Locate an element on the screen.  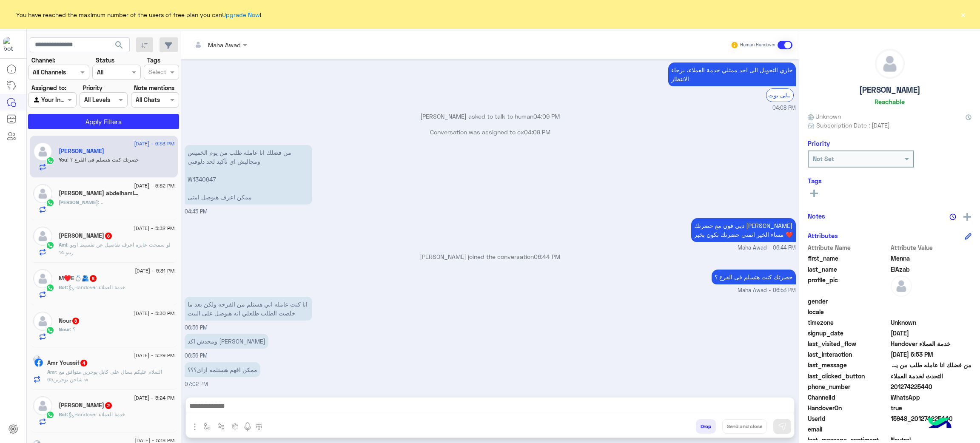
button: Trigger scenario is located at coordinates (221, 426).